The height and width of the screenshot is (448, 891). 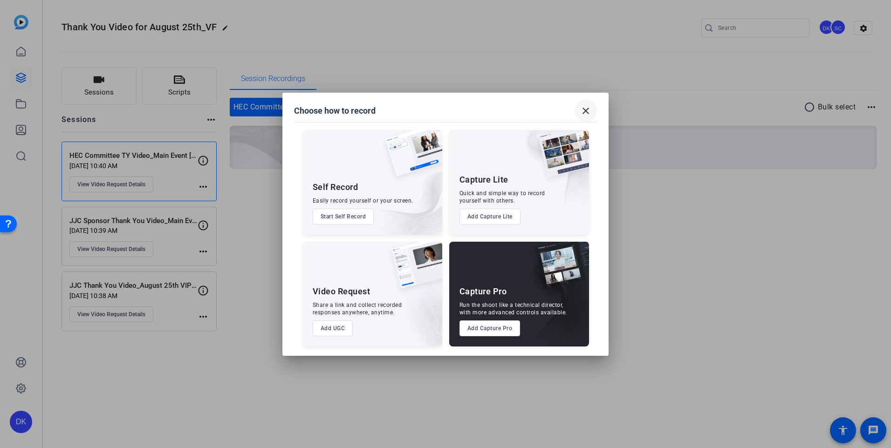 What do you see at coordinates (547, 177) in the screenshot?
I see `img: embarkstudio-capture-lite.png` at bounding box center [547, 177].